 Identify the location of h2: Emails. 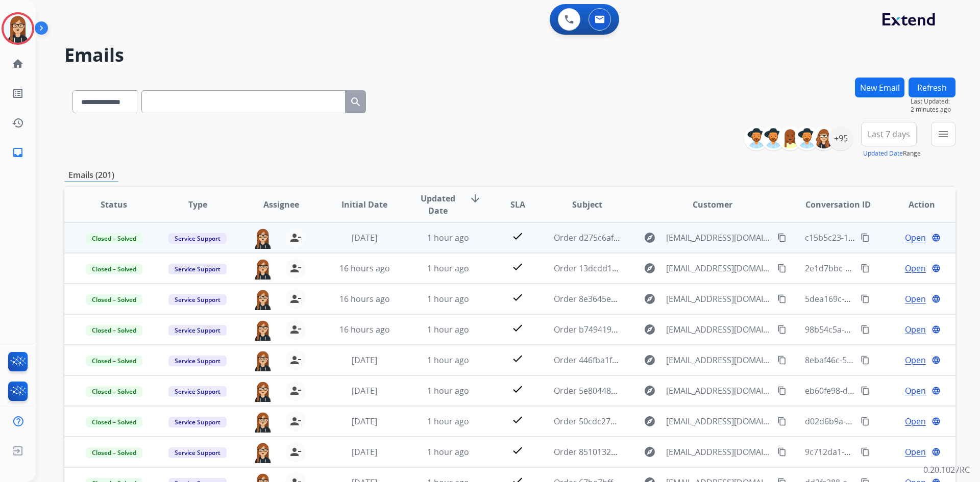
(510, 55).